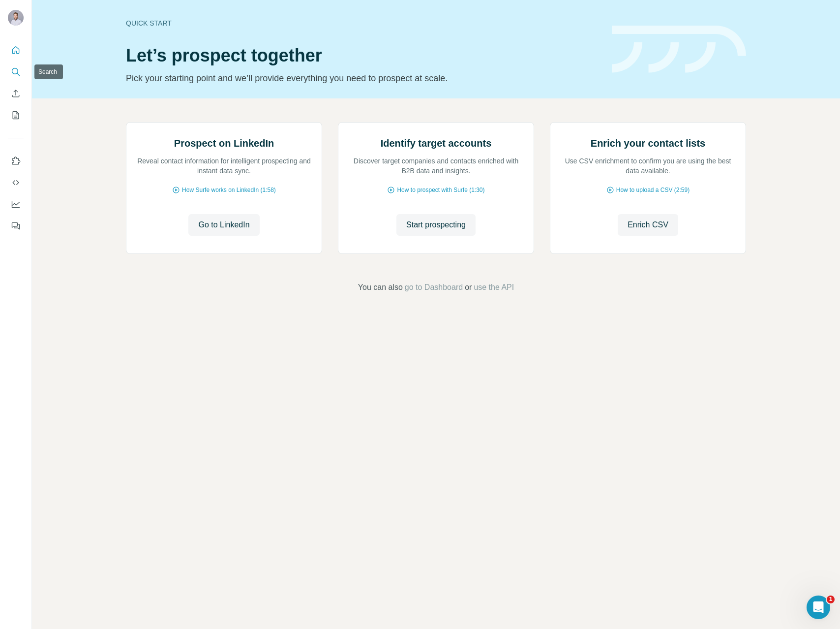 The image size is (840, 629). What do you see at coordinates (15, 204) in the screenshot?
I see `button: Dashboard` at bounding box center [15, 204].